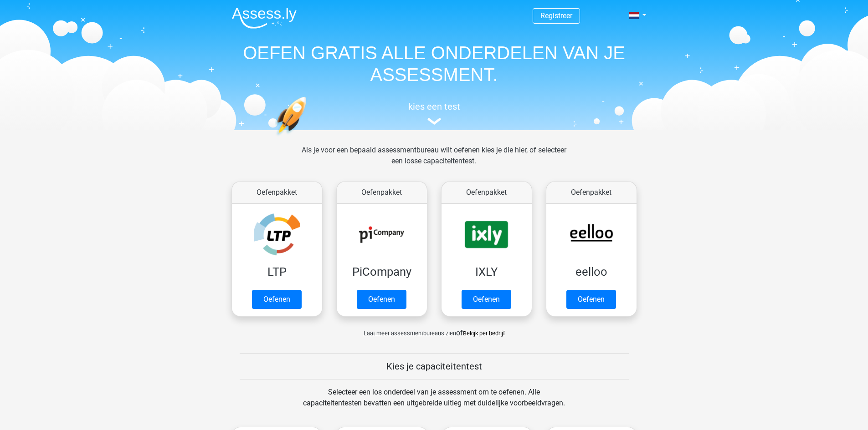 The image size is (868, 430). I want to click on a: Registreer, so click(556, 15).